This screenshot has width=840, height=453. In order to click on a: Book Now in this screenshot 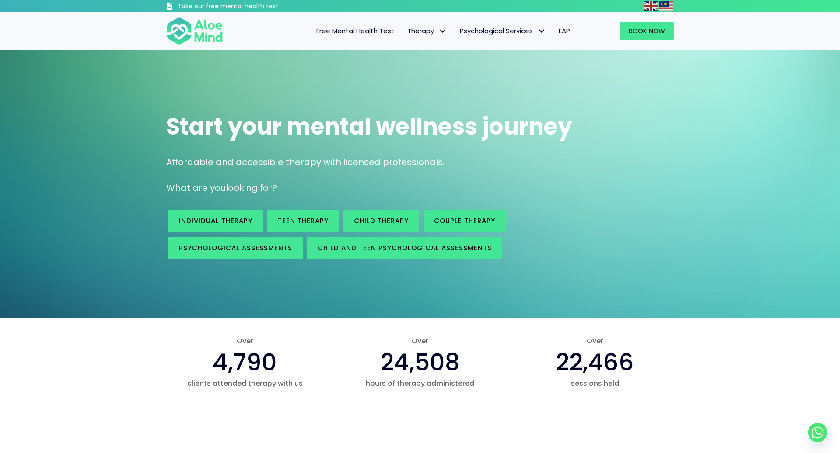, I will do `click(646, 31)`.